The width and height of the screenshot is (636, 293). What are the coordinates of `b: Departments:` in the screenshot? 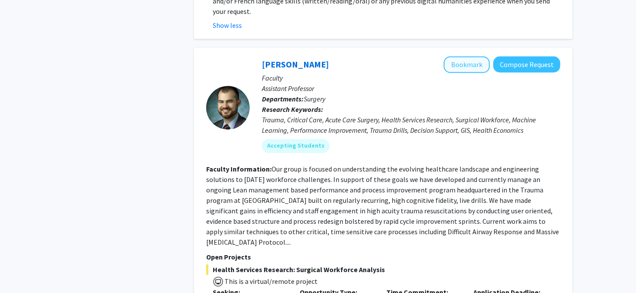 It's located at (283, 99).